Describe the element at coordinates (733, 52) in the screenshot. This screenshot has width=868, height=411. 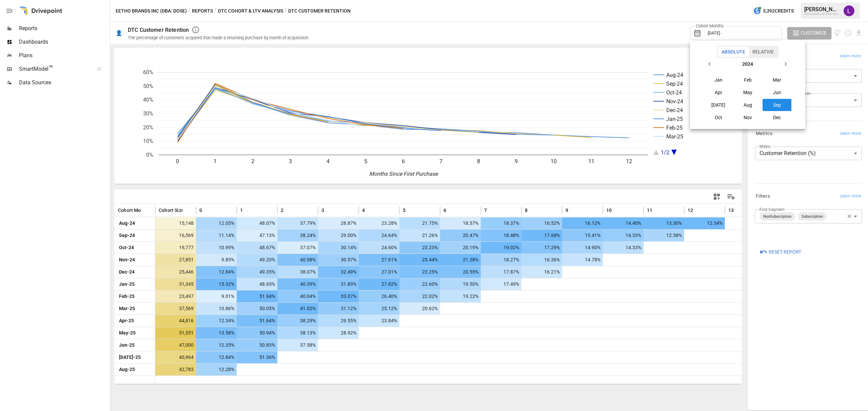
I see `button: Absolute` at that location.